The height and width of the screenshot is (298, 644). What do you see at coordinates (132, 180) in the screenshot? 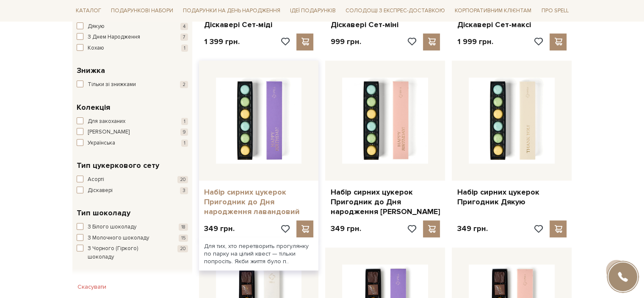
I see `button: Асорті 20` at bounding box center [132, 180].